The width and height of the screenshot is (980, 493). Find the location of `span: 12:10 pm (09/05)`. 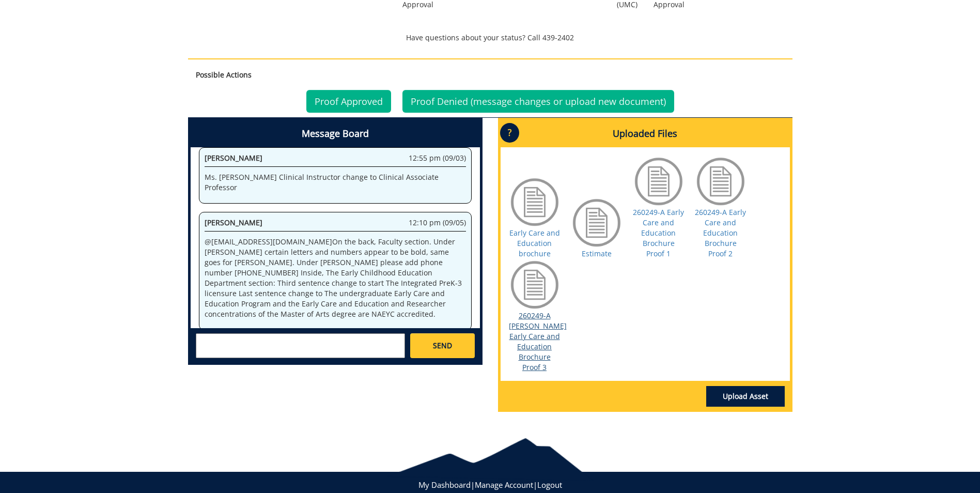

span: 12:10 pm (09/05) is located at coordinates (437, 223).